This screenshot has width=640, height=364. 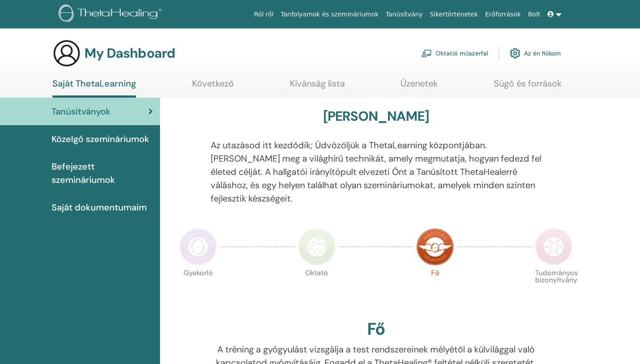 I want to click on span: Közelgő szemináriumok, so click(x=101, y=139).